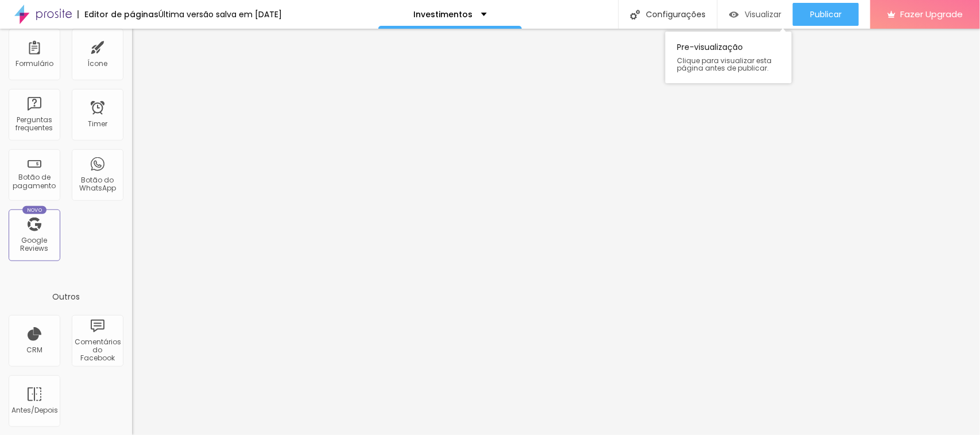  Describe the element at coordinates (97, 350) in the screenshot. I see `div: Comentários do Facebook` at that location.